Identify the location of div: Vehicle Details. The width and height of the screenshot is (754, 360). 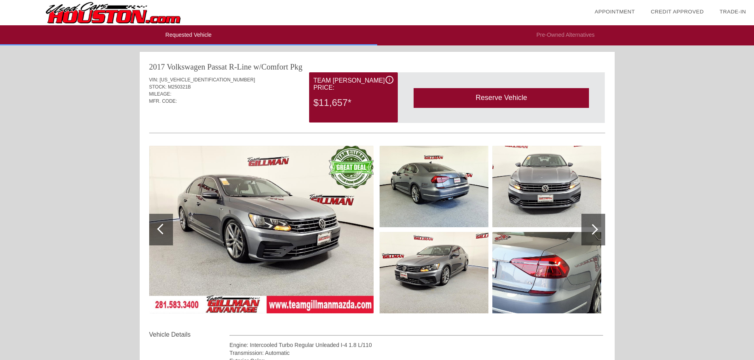
(189, 335).